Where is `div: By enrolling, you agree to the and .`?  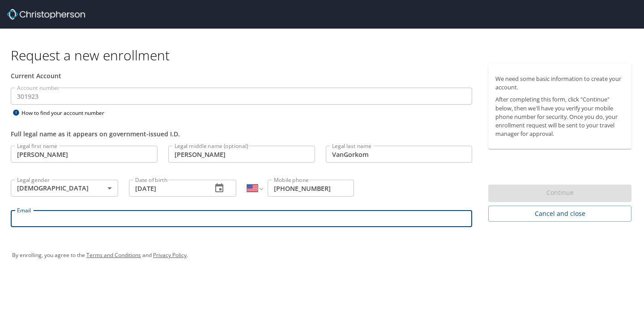 div: By enrolling, you agree to the and . is located at coordinates (321, 256).